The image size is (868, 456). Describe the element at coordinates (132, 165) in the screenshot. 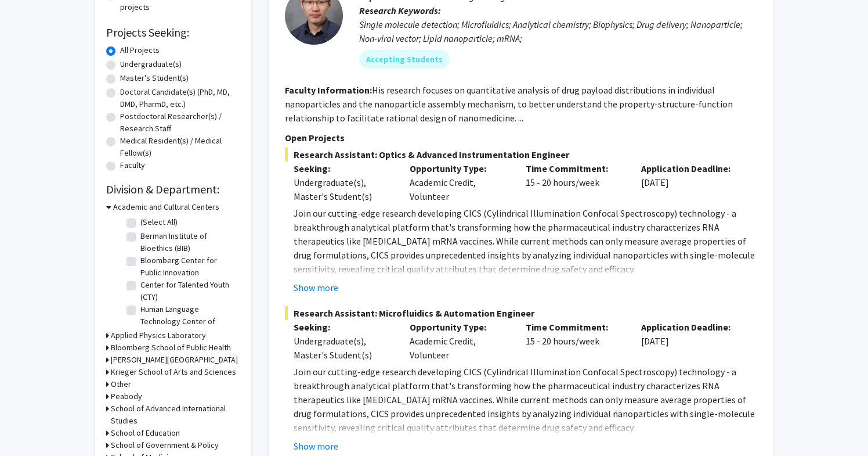

I see `label: Faculty` at that location.